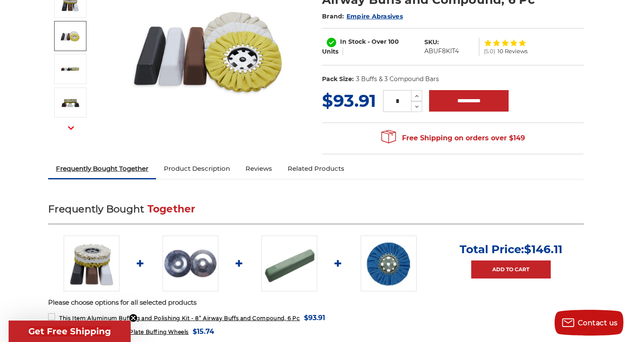 This screenshot has width=632, height=342. Describe the element at coordinates (512, 51) in the screenshot. I see `span: 10 Reviews` at that location.